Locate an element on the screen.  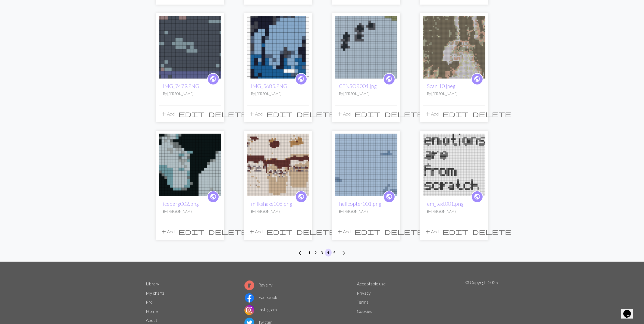
button: 3 is located at coordinates (322, 253).